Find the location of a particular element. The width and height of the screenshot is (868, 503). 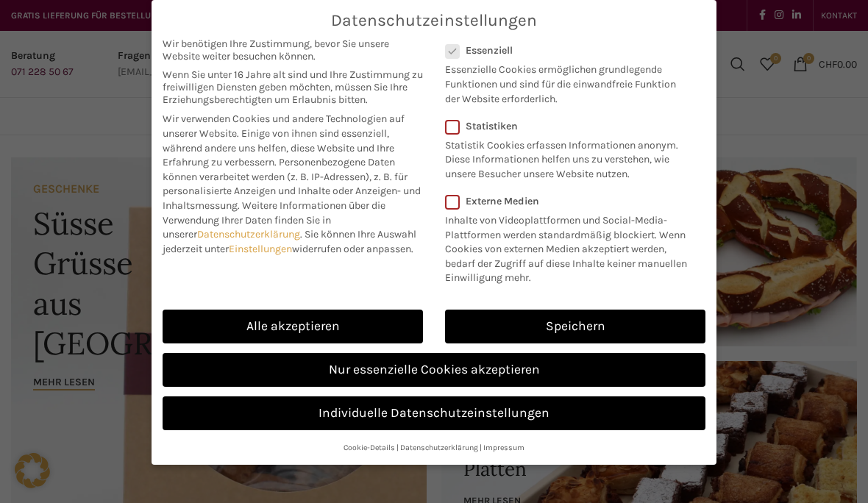

span: Datenschutzeinstellungen is located at coordinates (434, 20).